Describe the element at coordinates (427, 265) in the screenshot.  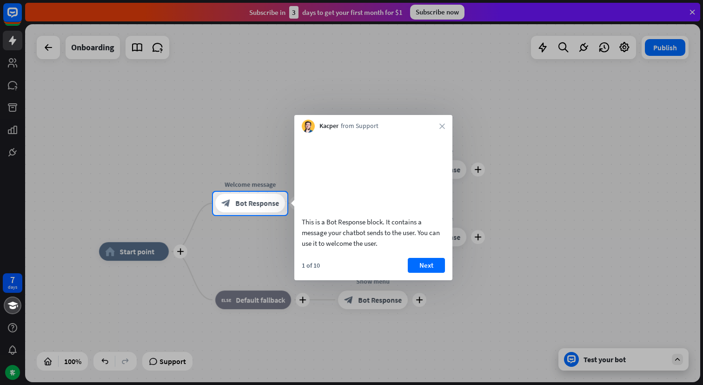
I see `button: Next` at that location.